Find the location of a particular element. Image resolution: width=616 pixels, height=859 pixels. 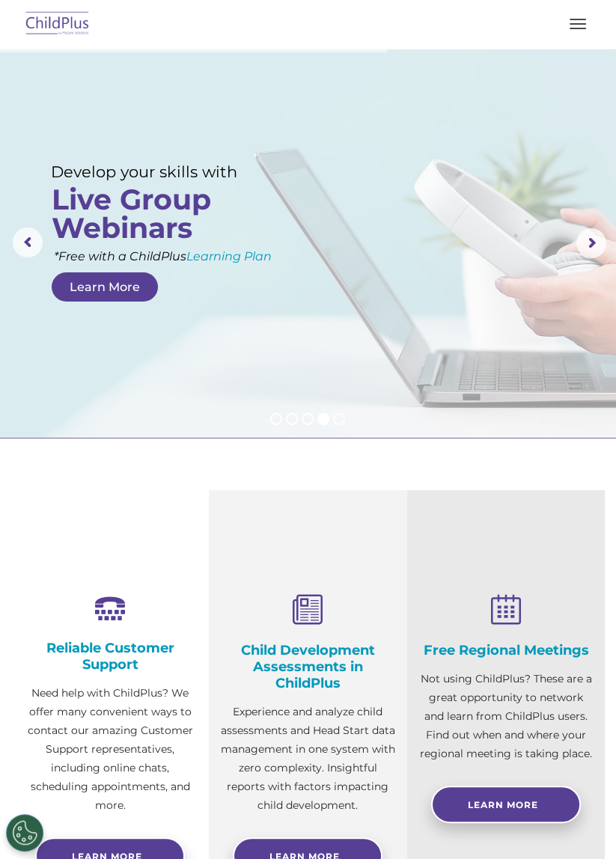

h4: Child Development Assessments in ChildPlus is located at coordinates (308, 667).